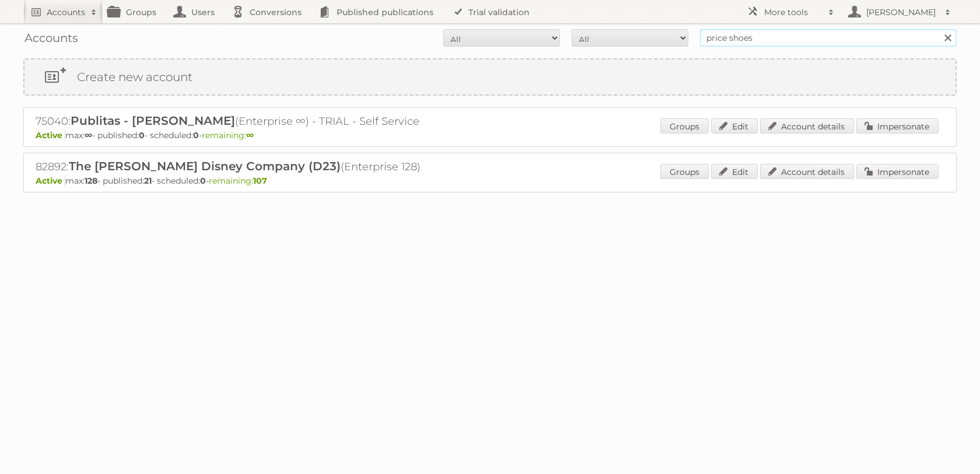  I want to click on strong: 21, so click(148, 181).